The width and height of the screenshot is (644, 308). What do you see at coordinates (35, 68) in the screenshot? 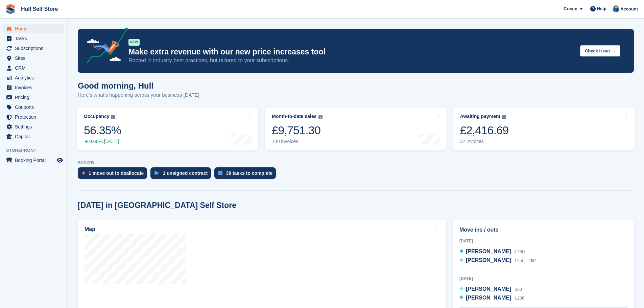
I see `span: CRM` at bounding box center [35, 68].